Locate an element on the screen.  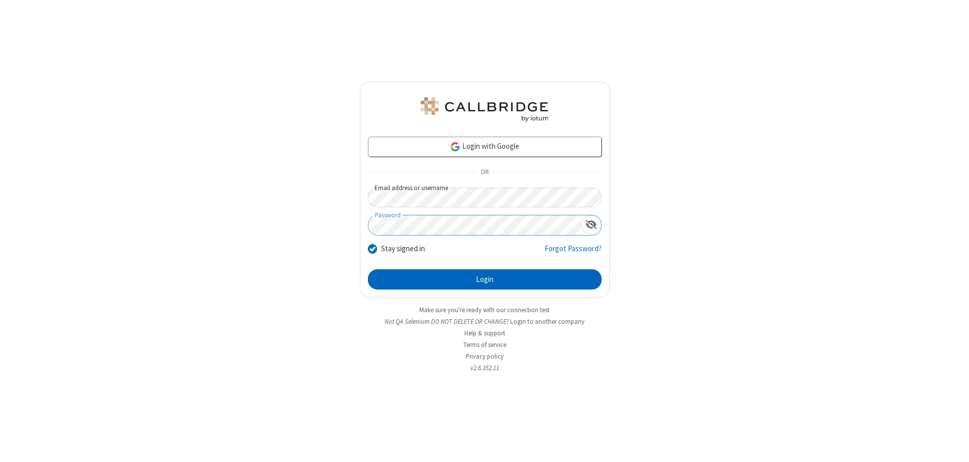
li: Not QA Selenium DO NOT DELETE OR CHANGE? is located at coordinates (484, 321).